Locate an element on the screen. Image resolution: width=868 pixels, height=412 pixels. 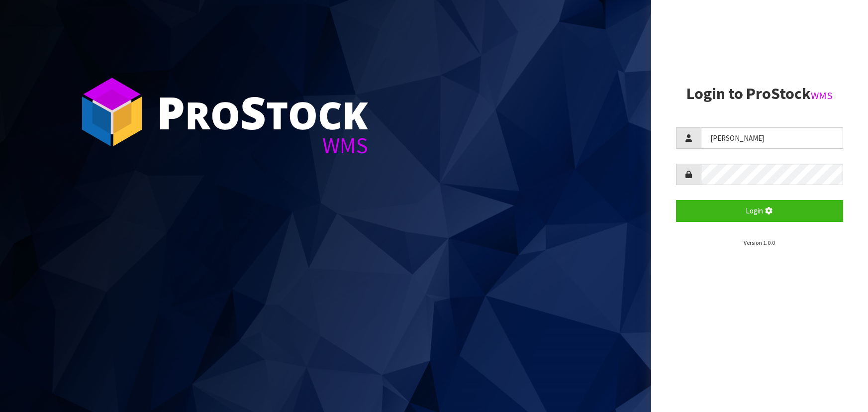
span: S is located at coordinates (253, 112).